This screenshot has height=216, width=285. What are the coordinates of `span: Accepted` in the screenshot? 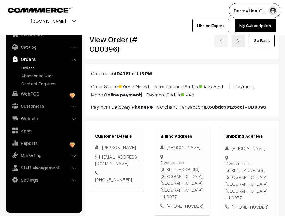 It's located at (214, 86).